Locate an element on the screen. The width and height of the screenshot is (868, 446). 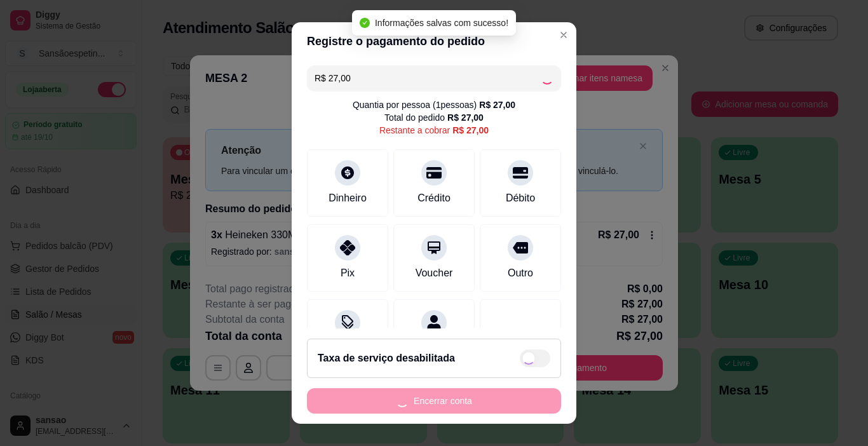
div: Outro is located at coordinates (520, 273).